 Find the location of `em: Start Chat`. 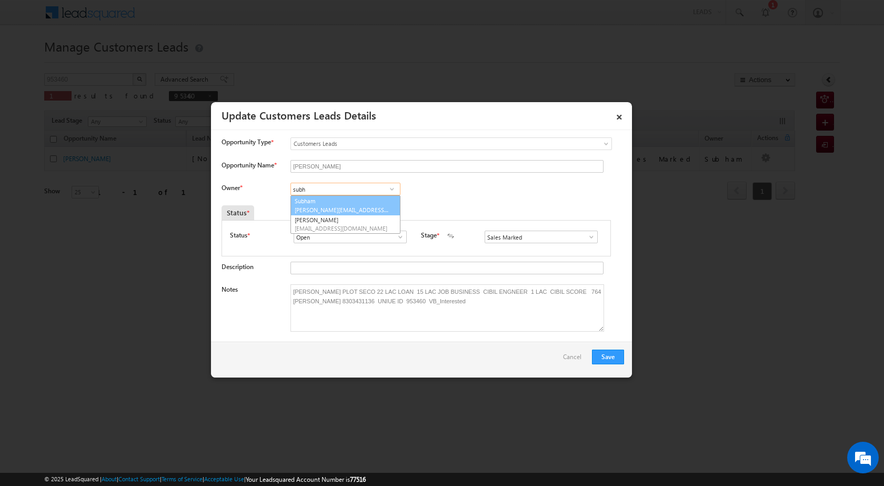

em: Start Chat is located at coordinates (167, 331).